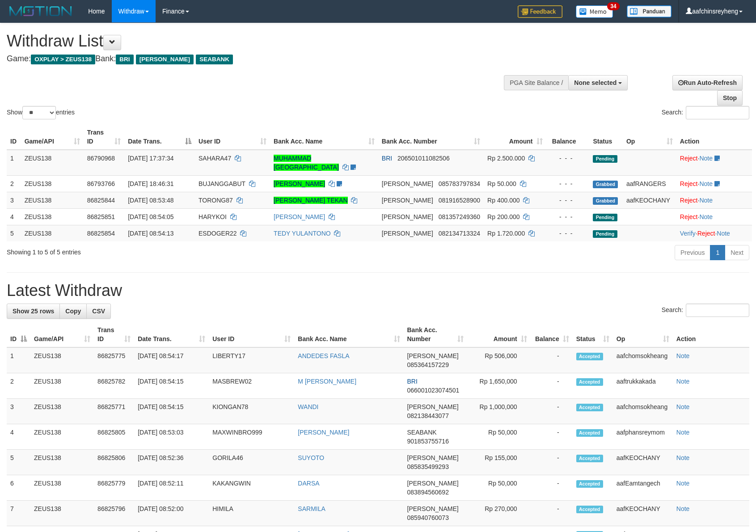 This screenshot has width=756, height=532. I want to click on th: Trans ID: activate to sort column ascending, so click(114, 335).